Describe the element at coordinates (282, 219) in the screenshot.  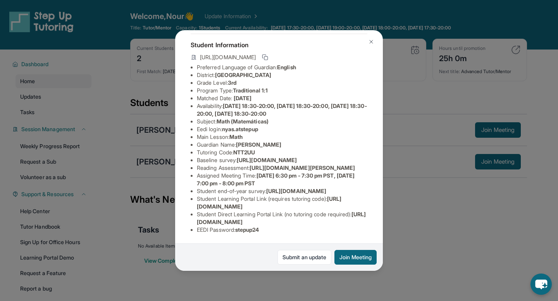
I see `li: Student Direct Learning Portal Link (no tutoring code required) :` at that location.